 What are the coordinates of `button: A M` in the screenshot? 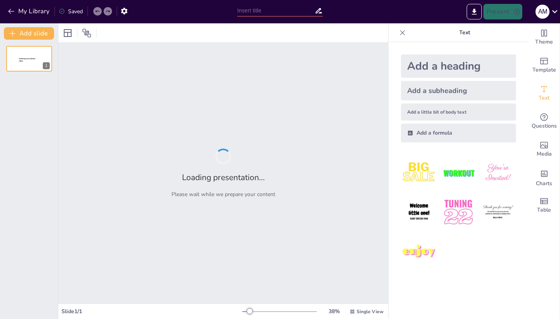 It's located at (542, 12).